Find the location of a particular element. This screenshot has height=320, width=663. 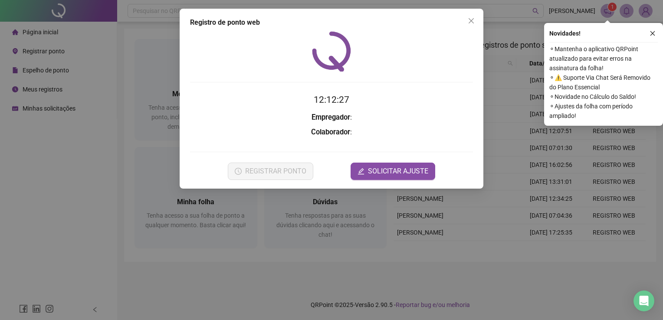

strong: Empregador is located at coordinates (330, 117).